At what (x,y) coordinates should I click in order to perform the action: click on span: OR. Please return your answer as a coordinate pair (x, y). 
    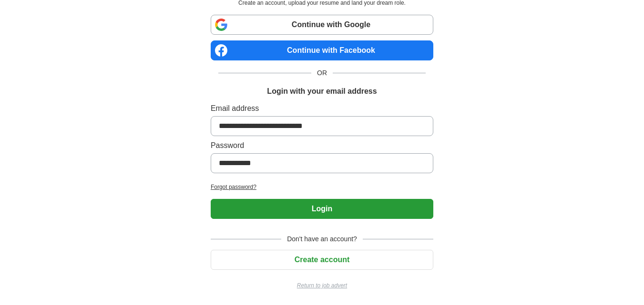
    Looking at the image, I should click on (322, 73).